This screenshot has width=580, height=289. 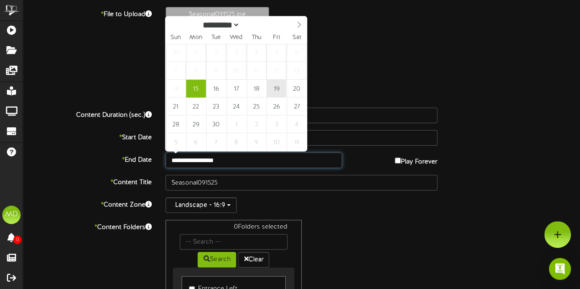 What do you see at coordinates (196, 88) in the screenshot?
I see `span: September 15, 2025` at bounding box center [196, 88].